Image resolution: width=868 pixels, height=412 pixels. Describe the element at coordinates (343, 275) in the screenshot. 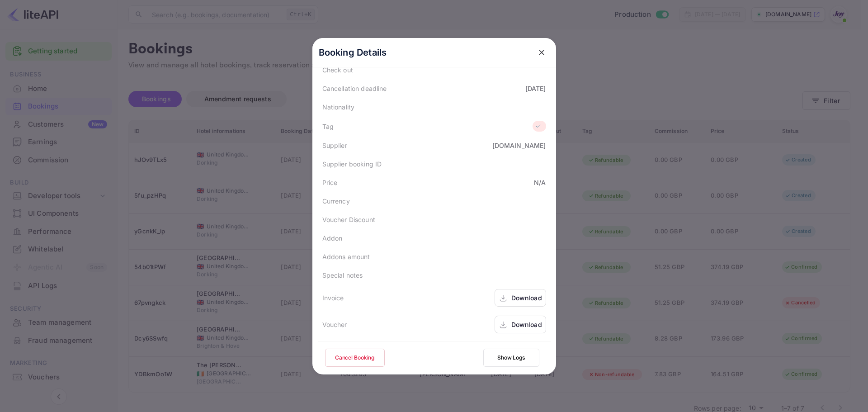

I see `div: Special notes` at that location.